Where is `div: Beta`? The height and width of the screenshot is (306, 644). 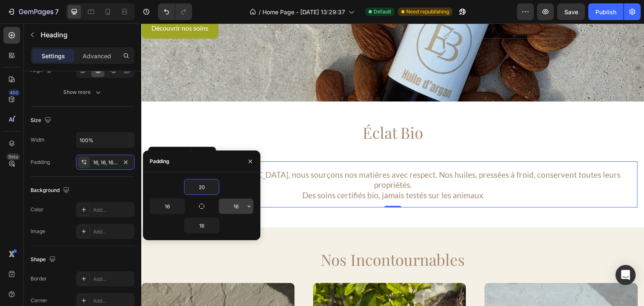 div: Beta is located at coordinates (13, 157).